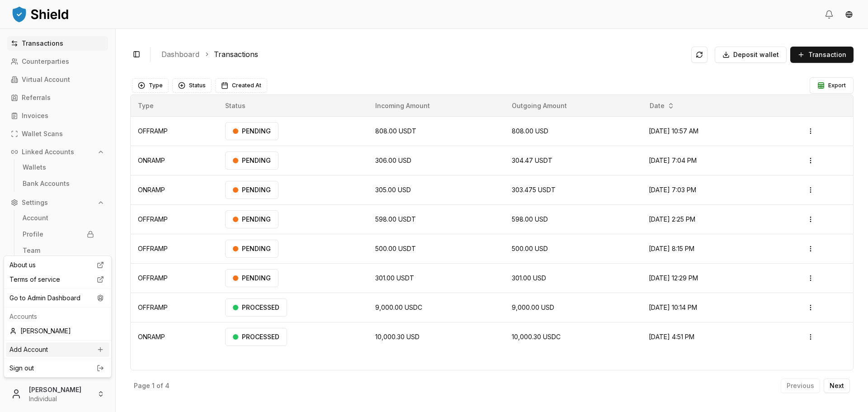  Describe the element at coordinates (58, 349) in the screenshot. I see `a: Add Account` at that location.